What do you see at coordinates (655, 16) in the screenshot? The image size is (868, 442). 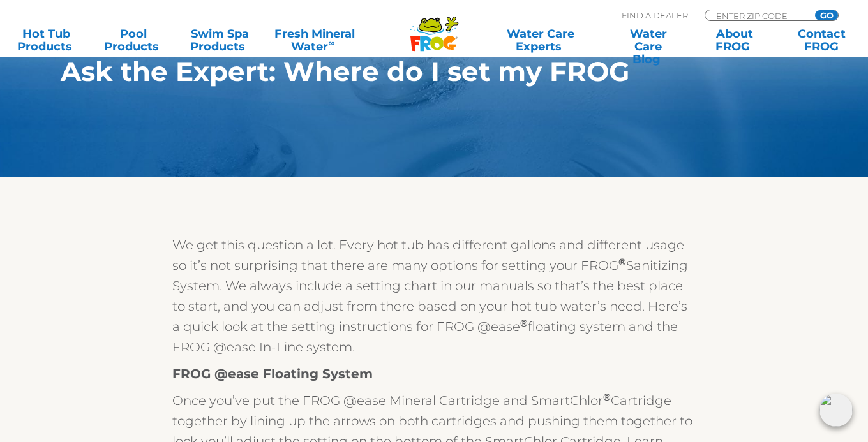 I see `p: Find A Dealer` at bounding box center [655, 16].